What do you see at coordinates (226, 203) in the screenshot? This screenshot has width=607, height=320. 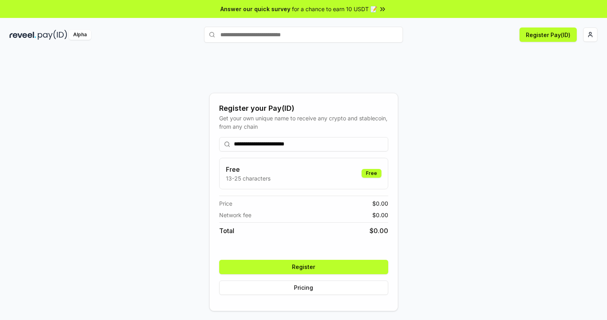 I see `span: Price` at bounding box center [226, 203].